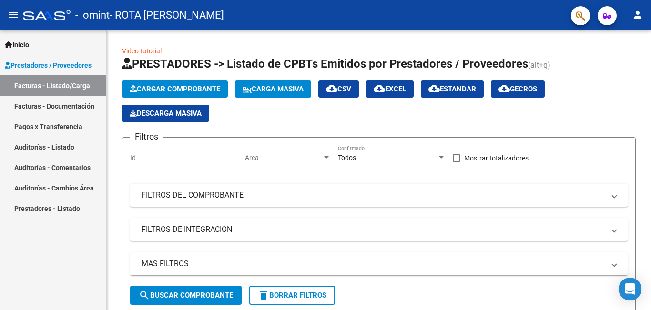  What do you see at coordinates (390, 89) in the screenshot?
I see `button: EXCEL` at bounding box center [390, 89].